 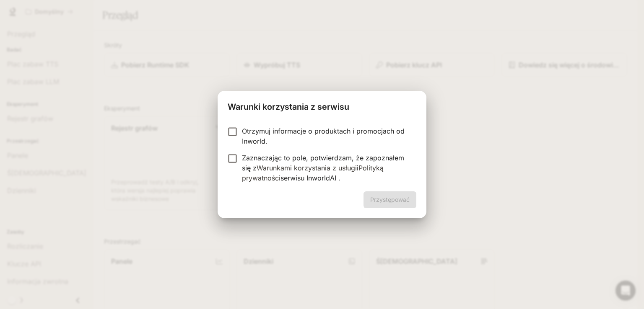 I want to click on font: Zaznaczając to pole, potwierdzam, że zapoznałem się z, so click(x=323, y=163).